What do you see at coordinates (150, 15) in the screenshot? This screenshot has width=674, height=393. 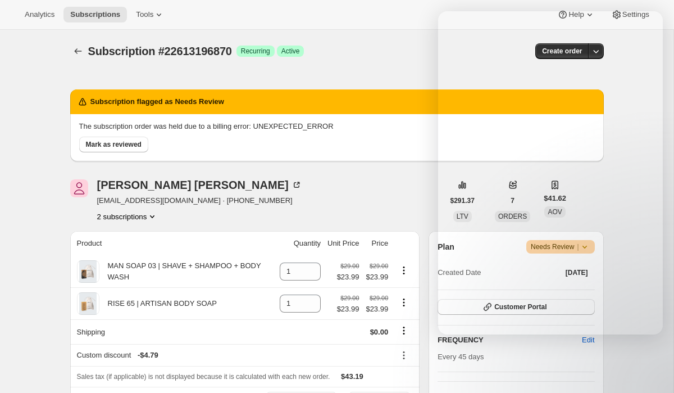 I see `button: Tools` at bounding box center [150, 15].